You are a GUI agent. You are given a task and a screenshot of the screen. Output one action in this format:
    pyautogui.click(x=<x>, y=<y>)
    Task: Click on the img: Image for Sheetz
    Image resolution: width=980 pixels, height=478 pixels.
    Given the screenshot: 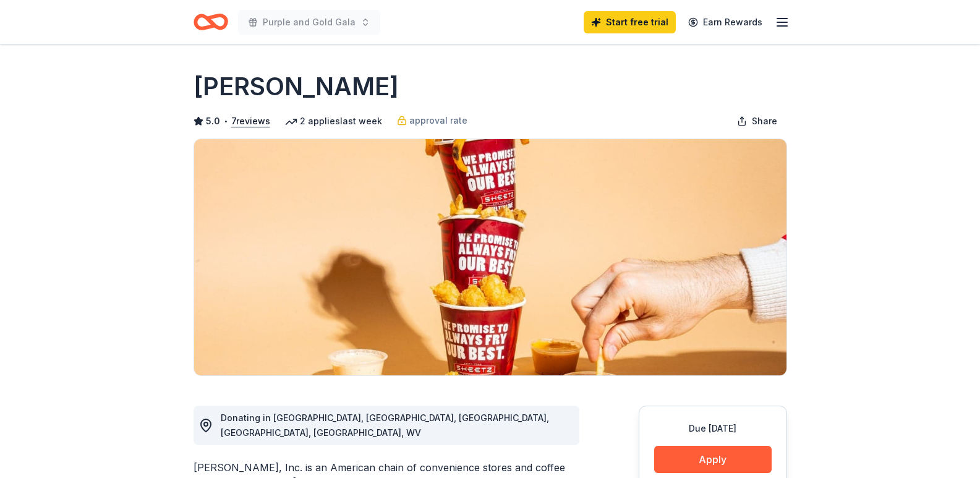 What is the action you would take?
    pyautogui.click(x=491, y=257)
    